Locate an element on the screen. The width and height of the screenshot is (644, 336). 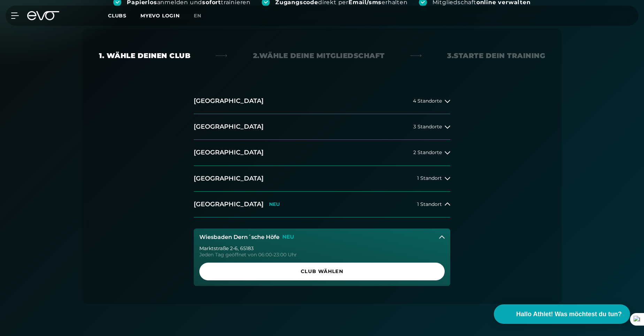
div: 2. Wähle deine Mitgliedschaft is located at coordinates (319, 56).